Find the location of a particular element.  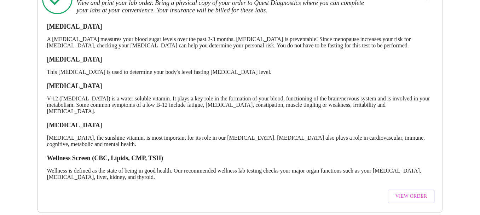

span: View Order is located at coordinates (411, 196).